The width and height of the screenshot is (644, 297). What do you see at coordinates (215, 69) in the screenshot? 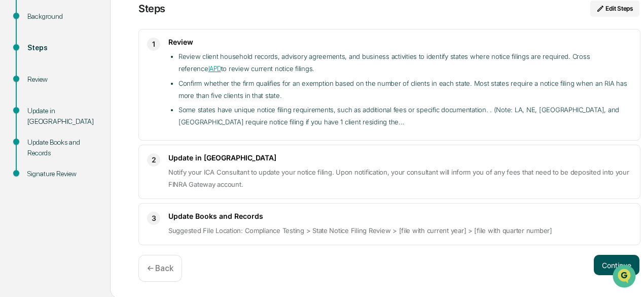
I see `a: IAPD` at bounding box center [215, 69].